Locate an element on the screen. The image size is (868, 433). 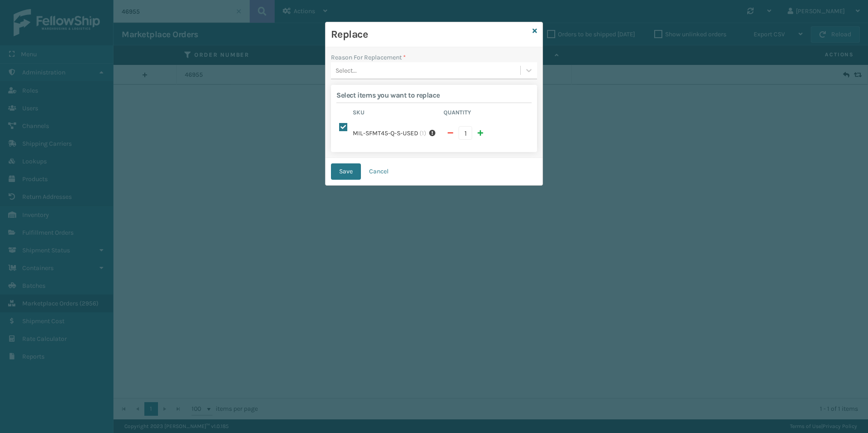
span: ( 1 ) is located at coordinates (423, 133).